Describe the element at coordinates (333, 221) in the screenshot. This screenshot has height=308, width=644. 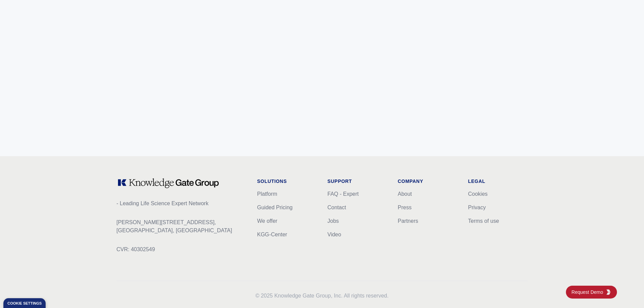
I see `a: Jobs` at that location.